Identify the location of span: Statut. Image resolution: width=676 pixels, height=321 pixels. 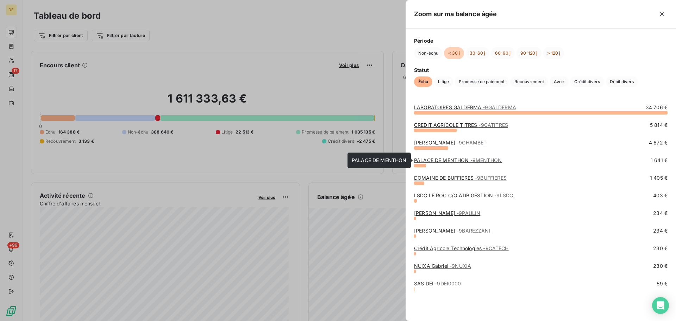
(541, 70).